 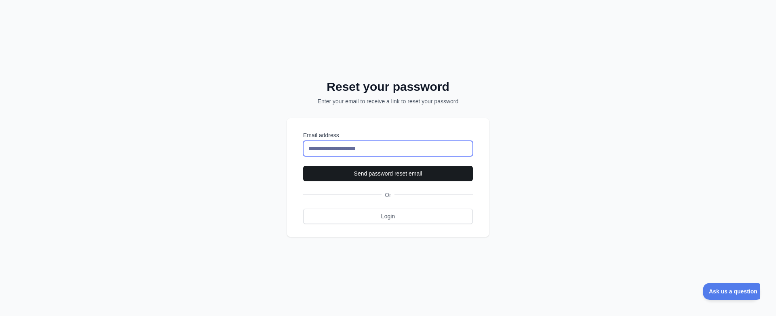 I want to click on h2: Reset your password, so click(x=388, y=87).